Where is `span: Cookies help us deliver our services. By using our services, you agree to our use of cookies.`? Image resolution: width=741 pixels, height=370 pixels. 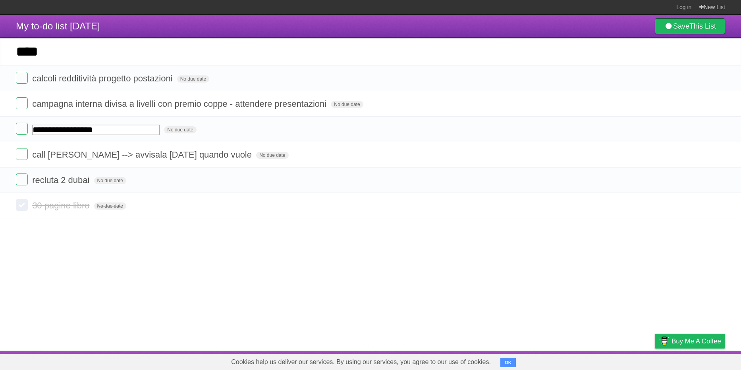
span: Cookies help us deliver our services. By using our services, you agree to our use of cookies. is located at coordinates (361, 362).